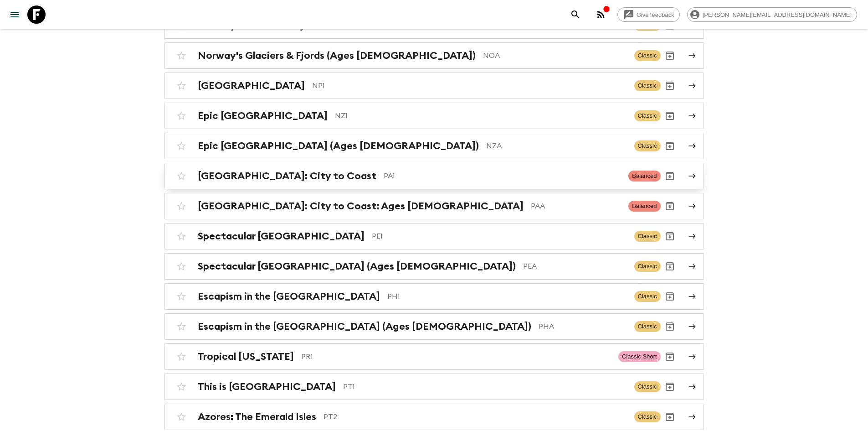 This screenshot has width=868, height=431. Describe the element at coordinates (481, 116) in the screenshot. I see `p: NZ1` at that location.